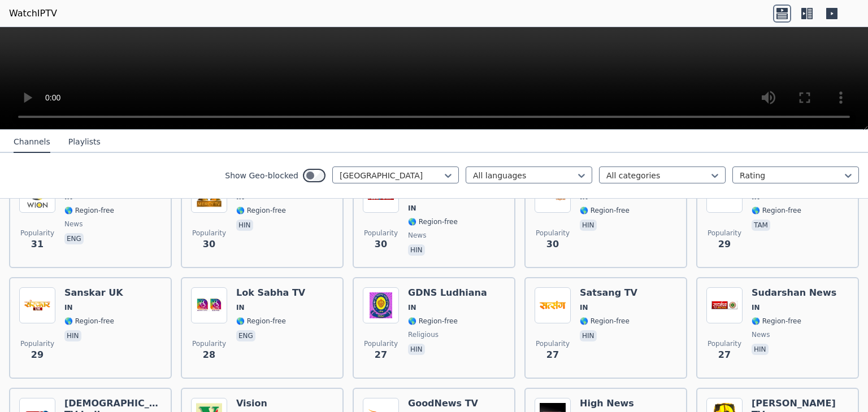 The width and height of the screenshot is (868, 412). What do you see at coordinates (761, 225) in the screenshot?
I see `p: tam` at bounding box center [761, 225].